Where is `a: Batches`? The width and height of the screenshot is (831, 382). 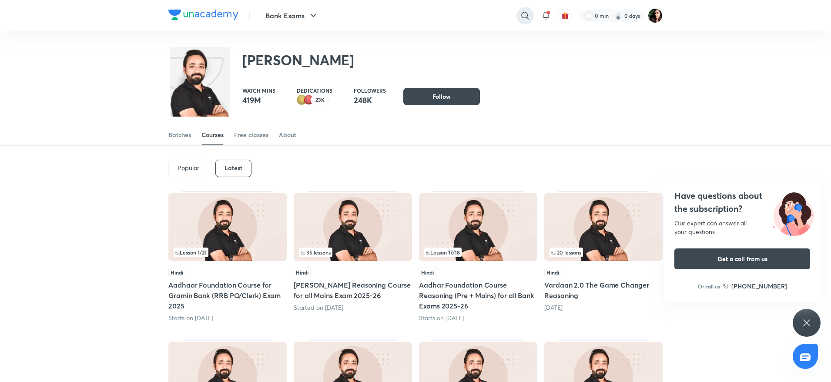 a: Batches is located at coordinates (180, 135).